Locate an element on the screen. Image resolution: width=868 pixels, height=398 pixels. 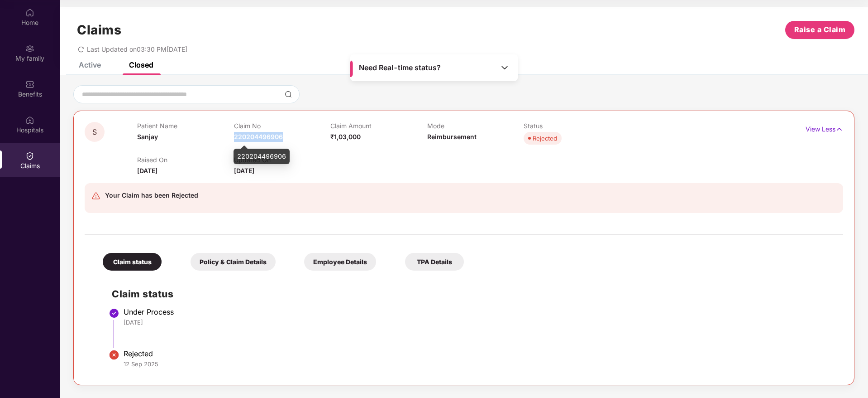
p: Patient Name is located at coordinates (185, 126).